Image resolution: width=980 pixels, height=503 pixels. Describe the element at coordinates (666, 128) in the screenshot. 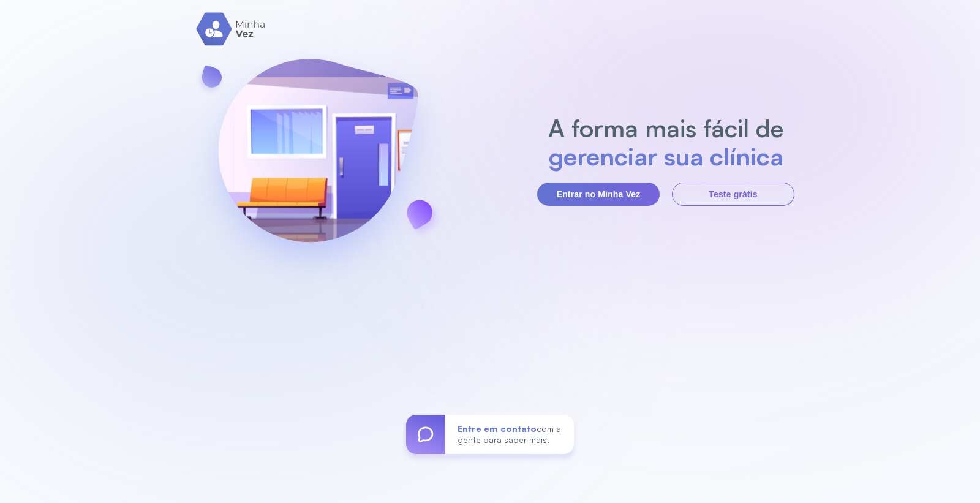

I see `h2: A forma mais fácil de` at that location.